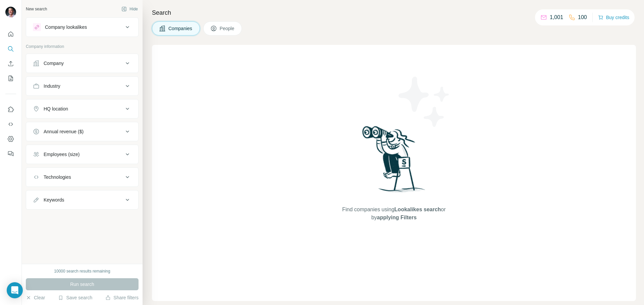 Image resolution: width=644 pixels, height=305 pixels. I want to click on button: Keywords, so click(82, 200).